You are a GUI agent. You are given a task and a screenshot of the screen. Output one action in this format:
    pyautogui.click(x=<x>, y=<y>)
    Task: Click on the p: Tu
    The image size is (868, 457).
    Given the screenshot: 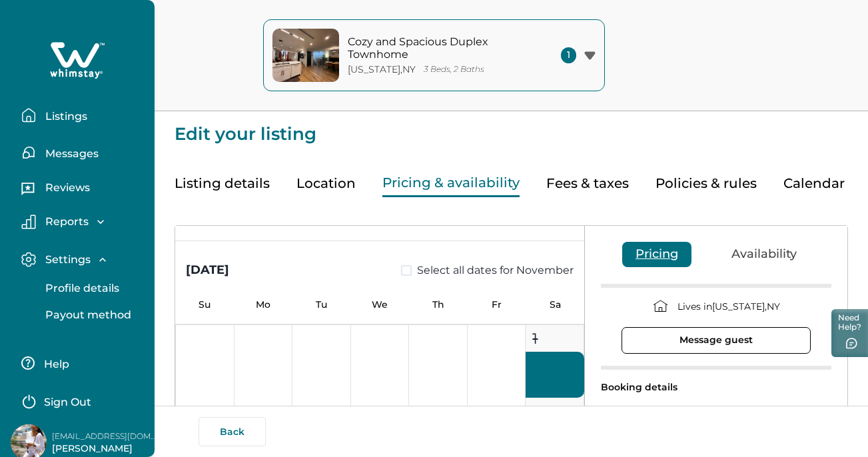 What is the action you would take?
    pyautogui.click(x=321, y=304)
    